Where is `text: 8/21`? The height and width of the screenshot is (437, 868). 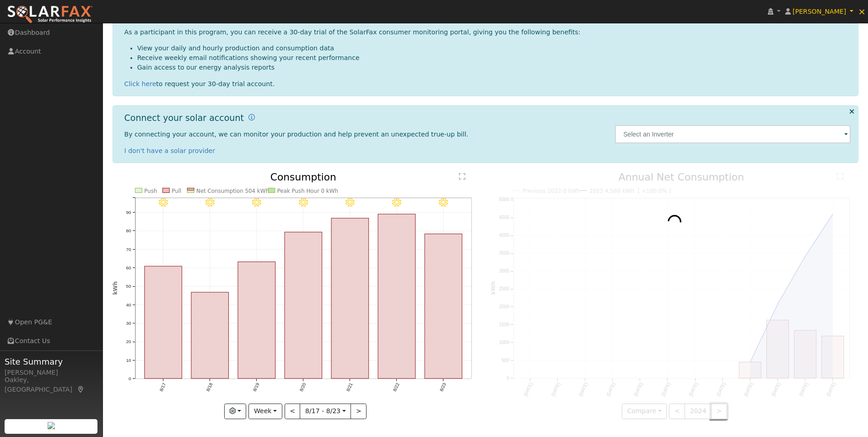
text: 8/21 is located at coordinates (350, 387).